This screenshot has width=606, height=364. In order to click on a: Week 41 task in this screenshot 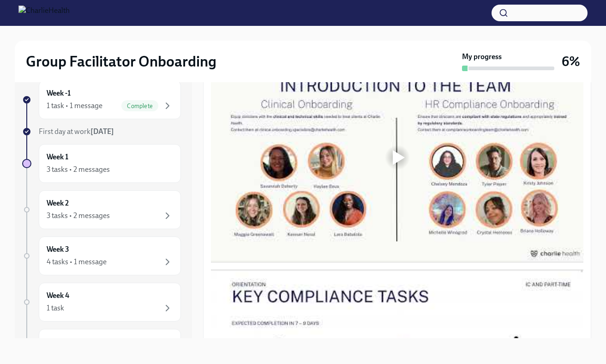, I will do `click(102, 302)`.